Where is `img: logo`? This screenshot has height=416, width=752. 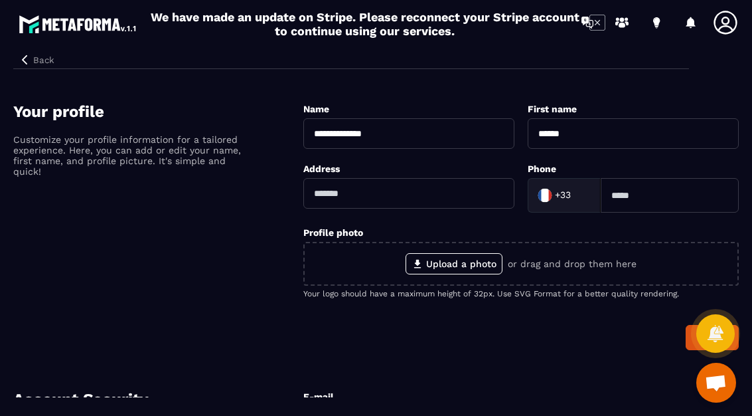 img: logo is located at coordinates (78, 24).